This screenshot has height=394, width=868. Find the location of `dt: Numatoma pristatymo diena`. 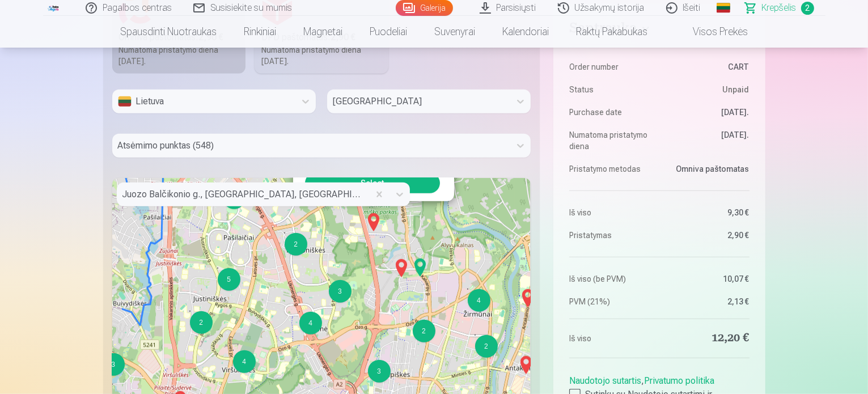

dt: Numatoma pristatymo diena is located at coordinates (611, 141).